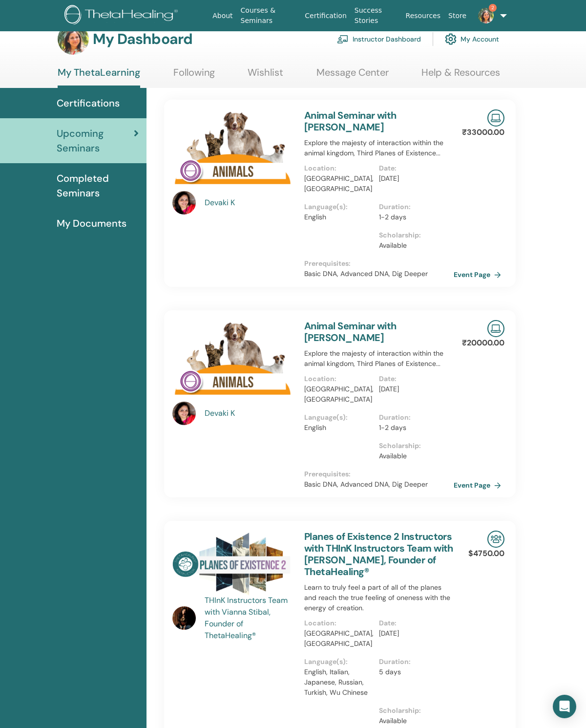 The height and width of the screenshot is (728, 586). What do you see at coordinates (486, 554) in the screenshot?
I see `p: $4750.00` at bounding box center [486, 554].